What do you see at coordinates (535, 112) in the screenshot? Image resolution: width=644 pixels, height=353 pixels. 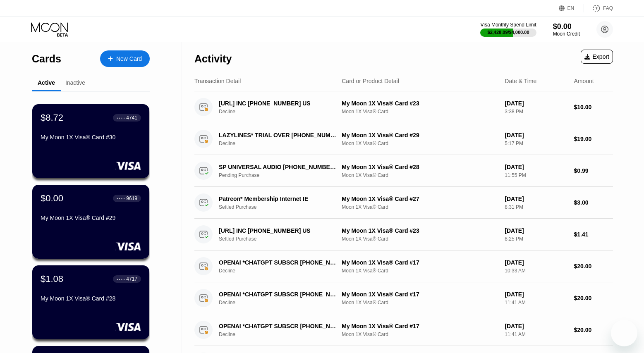 I see `div: 3:38 PM` at bounding box center [535, 112].